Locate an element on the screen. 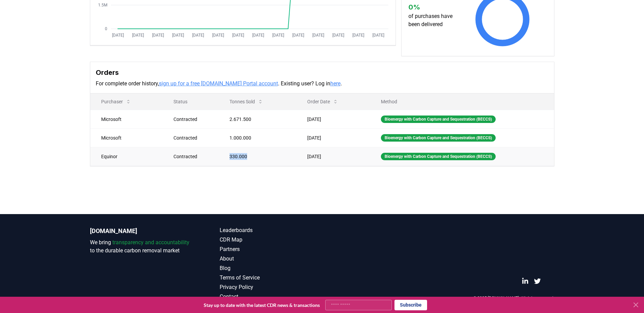 The width and height of the screenshot is (644, 313). button: Purchaser is located at coordinates (116, 102).